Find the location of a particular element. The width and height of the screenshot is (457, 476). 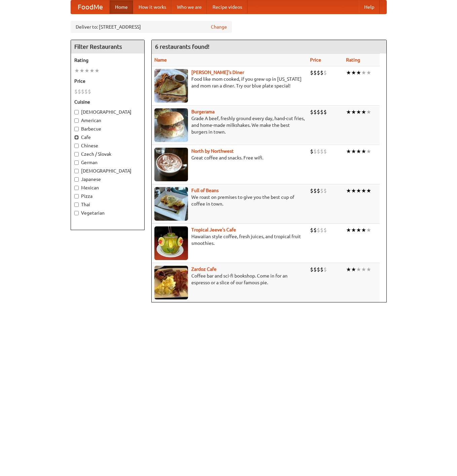

p: Grade A beef, freshly ground every day, hand-cut fries, and home-made milkshakes. We make the bes... is located at coordinates (229, 125).